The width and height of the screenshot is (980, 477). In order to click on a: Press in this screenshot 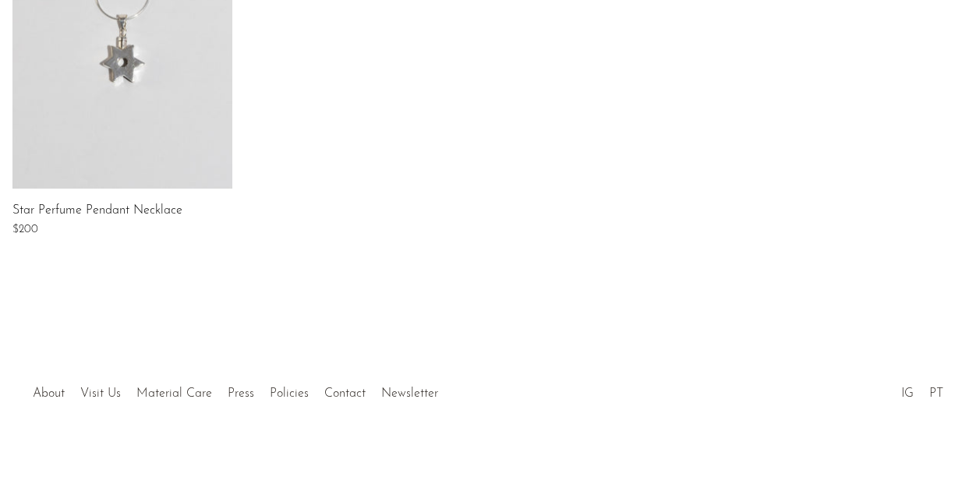, I will do `click(241, 394)`.